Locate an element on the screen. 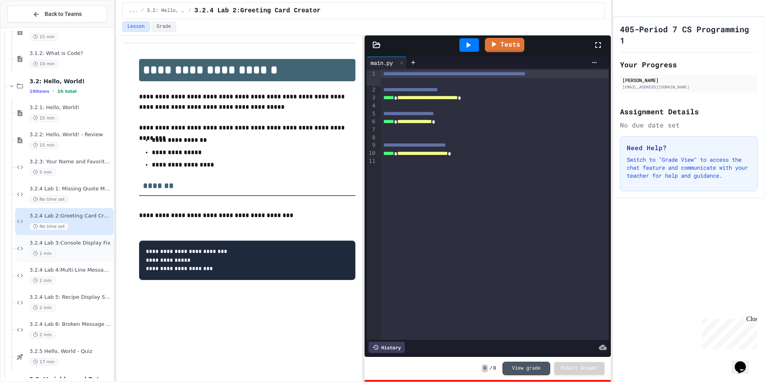 The height and width of the screenshot is (382, 765). span: 3.2.3: Your Name and Favorite Movie is located at coordinates (70, 162).